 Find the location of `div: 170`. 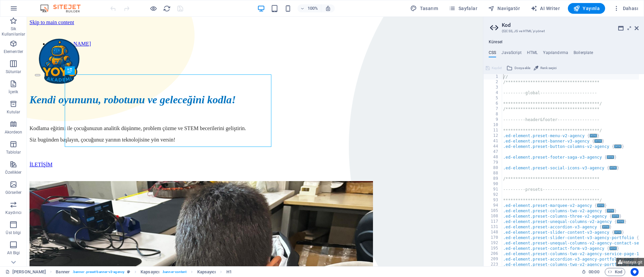

div: 170 is located at coordinates (493, 238).